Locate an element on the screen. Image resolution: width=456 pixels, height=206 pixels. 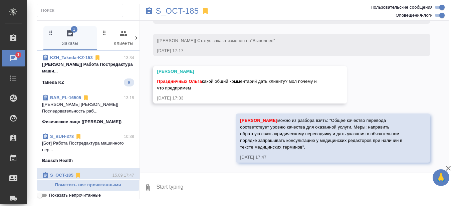
span: "Выполнен" is located at coordinates (263, 40).